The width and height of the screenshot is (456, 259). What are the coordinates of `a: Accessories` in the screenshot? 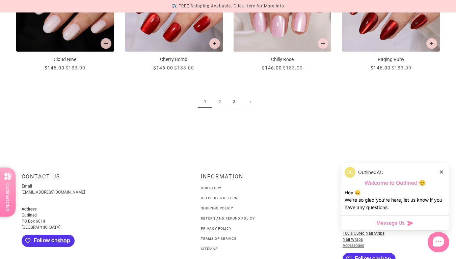 It's located at (353, 245).